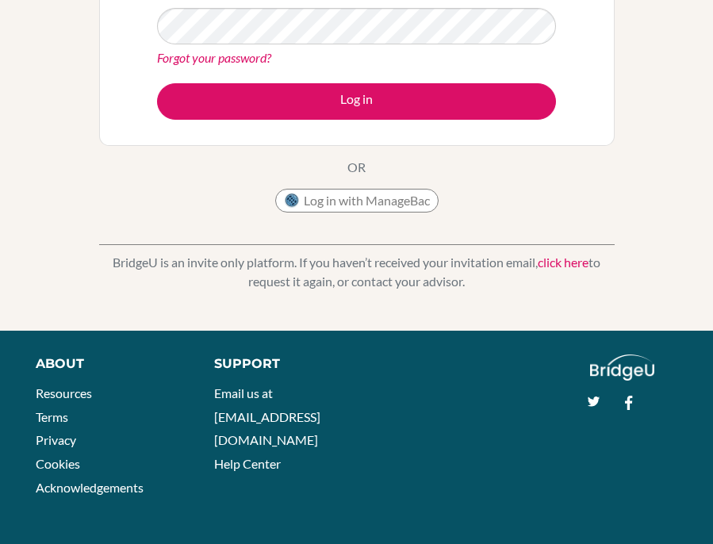 The height and width of the screenshot is (544, 713). Describe the element at coordinates (357, 272) in the screenshot. I see `p: BridgeU is an invite only platform. If you haven’t received your invitation email, to request it ...` at that location.